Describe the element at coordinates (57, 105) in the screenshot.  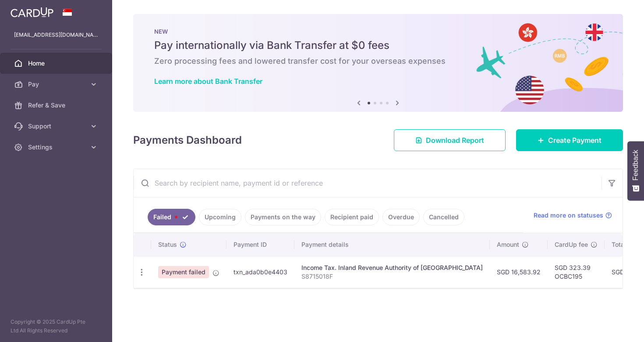
I see `span: Refer & Save` at that location.